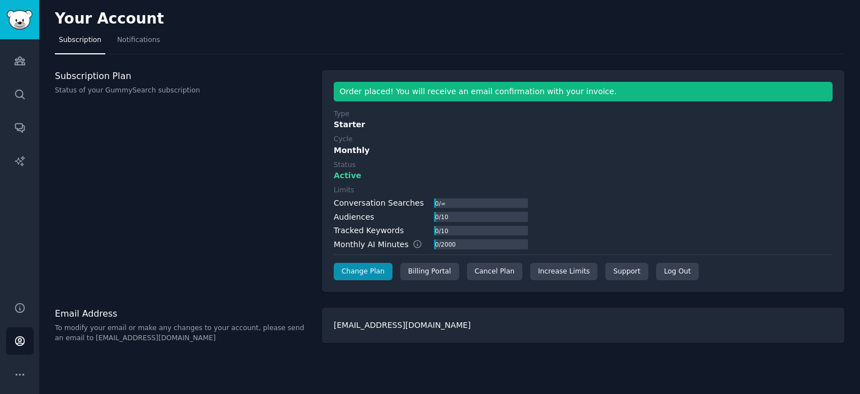 The image size is (860, 394). What do you see at coordinates (440, 203) in the screenshot?
I see `div: 0 / ∞` at bounding box center [440, 203].